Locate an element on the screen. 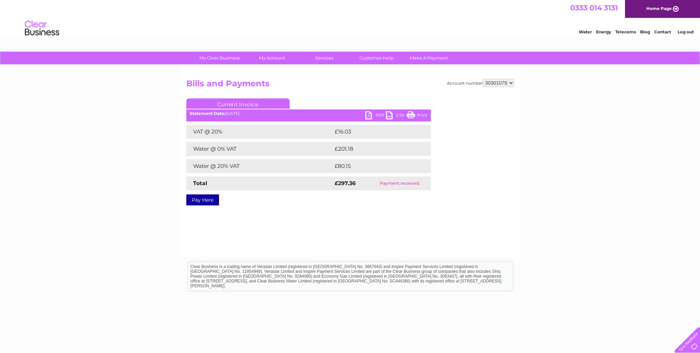  a: CSV is located at coordinates (396, 116).